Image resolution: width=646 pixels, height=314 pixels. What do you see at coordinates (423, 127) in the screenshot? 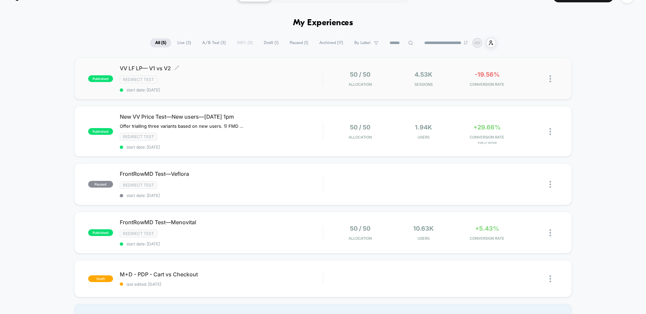
I see `span: 1.94k` at bounding box center [423, 127].